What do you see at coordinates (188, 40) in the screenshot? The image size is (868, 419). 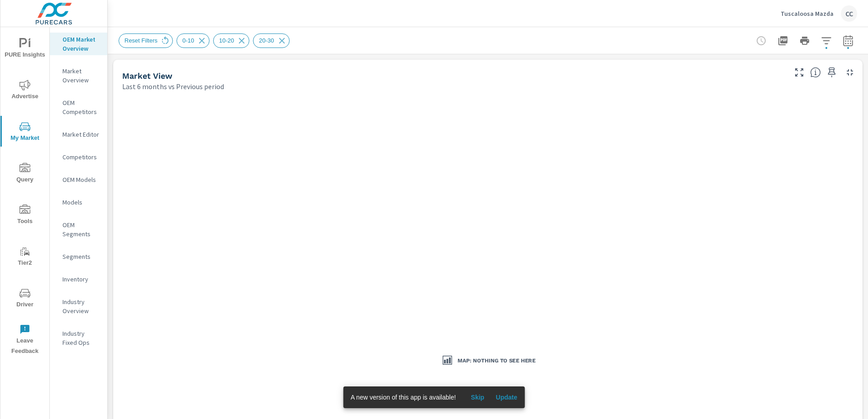 I see `span: 0-10` at bounding box center [188, 40].